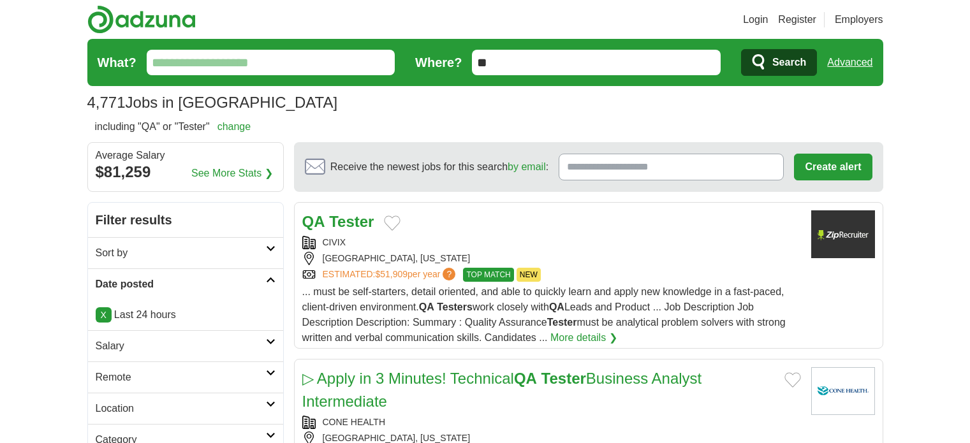  I want to click on a: See More Stats ❯, so click(232, 174).